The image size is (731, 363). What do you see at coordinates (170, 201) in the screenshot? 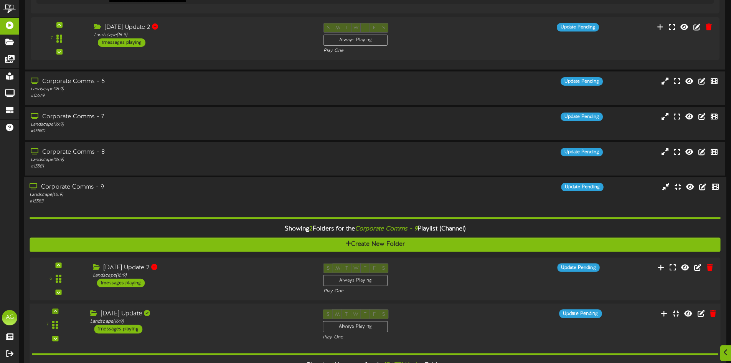
I see `div: # 15583` at bounding box center [170, 201].